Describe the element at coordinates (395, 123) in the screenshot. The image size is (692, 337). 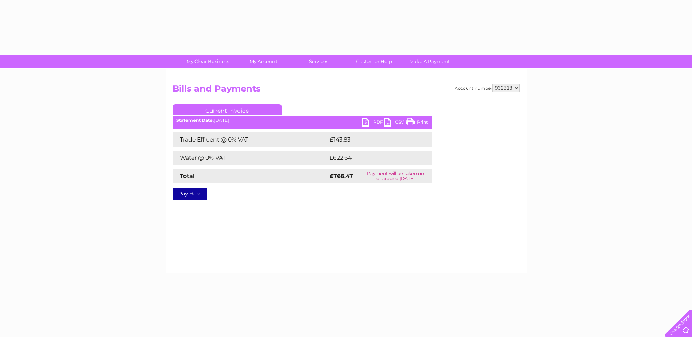
I see `a: CSV` at that location.